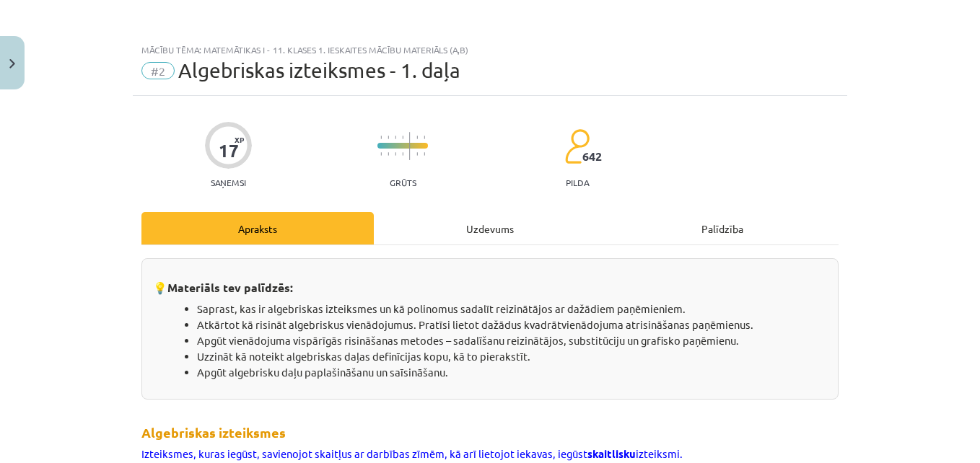 The height and width of the screenshot is (463, 980). What do you see at coordinates (229, 151) in the screenshot?
I see `div: 17` at bounding box center [229, 151].